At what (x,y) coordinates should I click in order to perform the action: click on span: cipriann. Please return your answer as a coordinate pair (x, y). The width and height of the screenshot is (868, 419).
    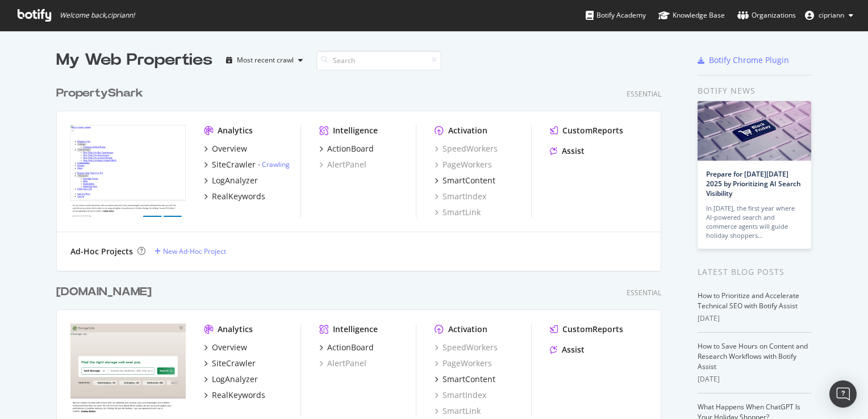
    Looking at the image, I should click on (831, 15).